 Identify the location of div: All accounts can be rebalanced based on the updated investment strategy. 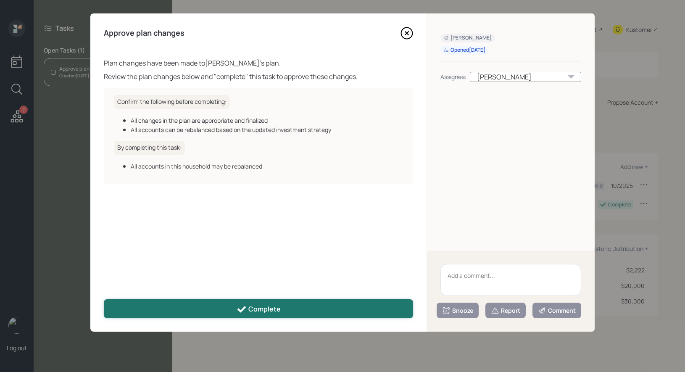
(267, 129).